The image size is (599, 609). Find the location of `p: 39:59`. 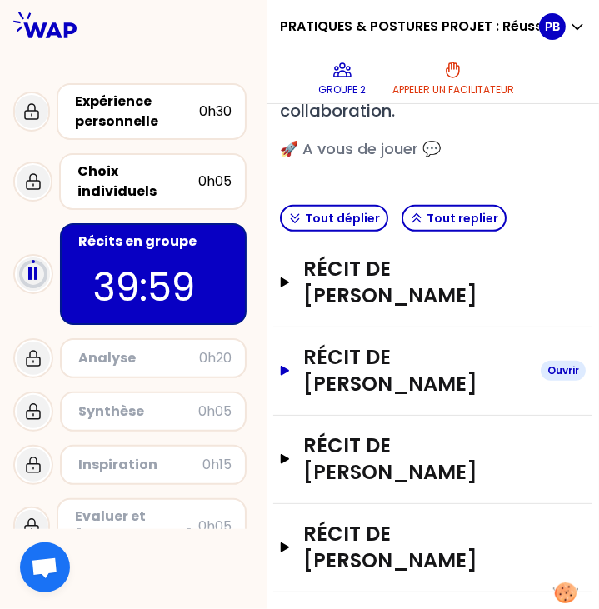

p: 39:59 is located at coordinates (153, 287).